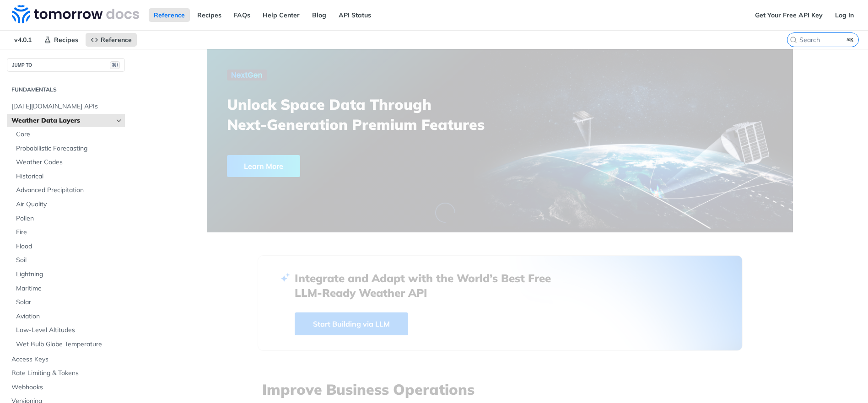 The width and height of the screenshot is (868, 403). Describe the element at coordinates (68, 134) in the screenshot. I see `a: Core` at that location.